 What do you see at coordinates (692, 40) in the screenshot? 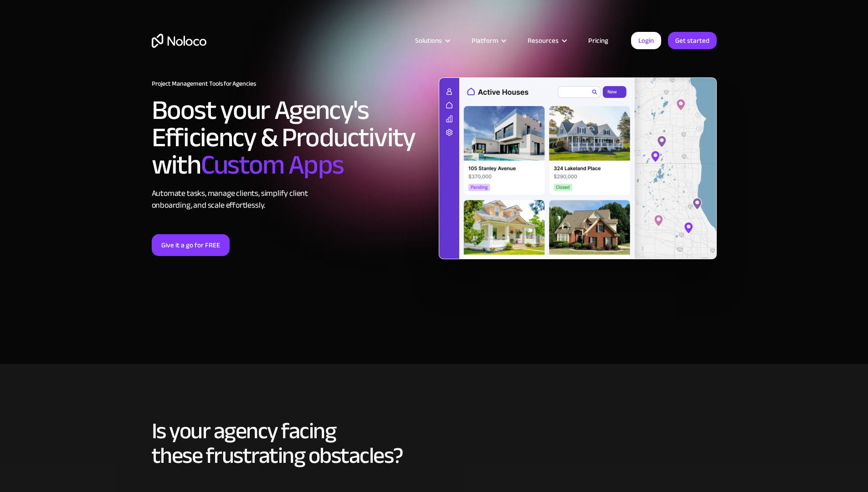
I see `a: Get started` at bounding box center [692, 40].